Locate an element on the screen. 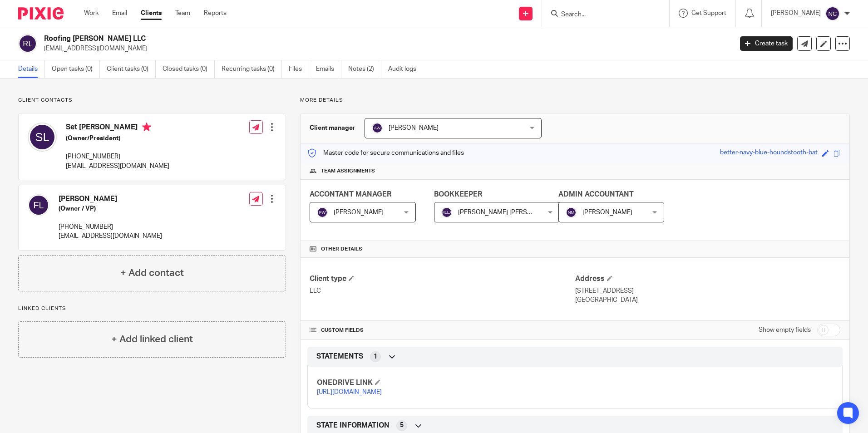  p: Linked clients is located at coordinates (152, 309).